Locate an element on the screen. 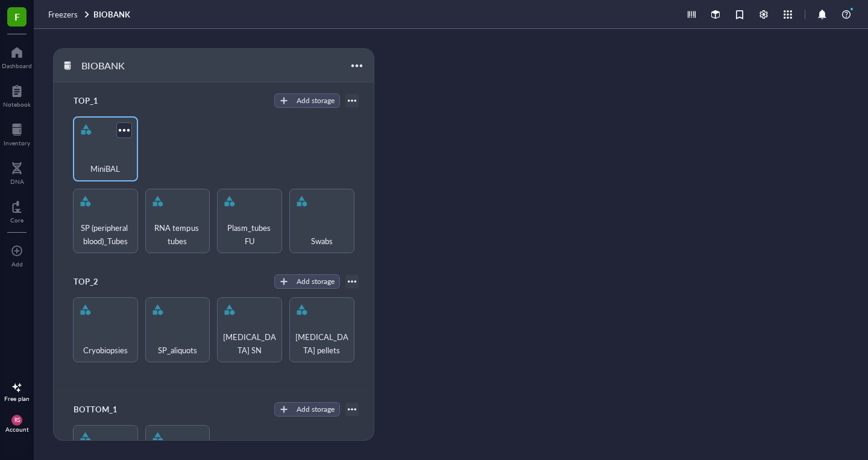 The width and height of the screenshot is (868, 460). div: TOP_2 is located at coordinates (104, 281).